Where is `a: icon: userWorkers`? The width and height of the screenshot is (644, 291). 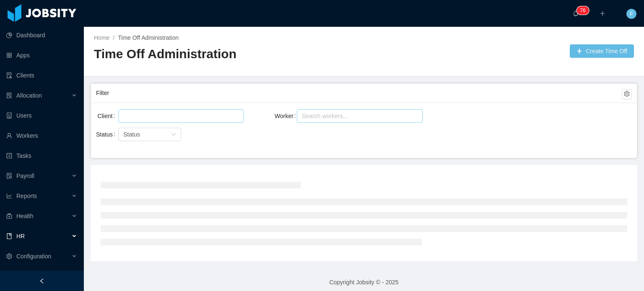
a: icon: userWorkers is located at coordinates (42, 136).